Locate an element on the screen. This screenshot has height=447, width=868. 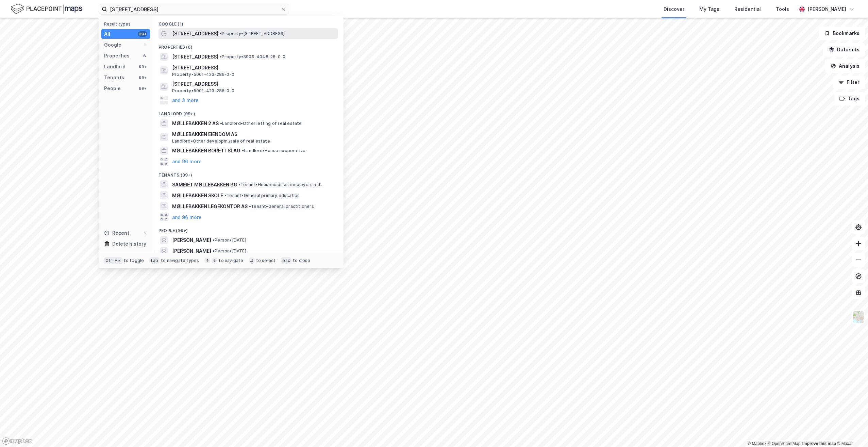
span: Tenant • General practitioners is located at coordinates (281, 207).